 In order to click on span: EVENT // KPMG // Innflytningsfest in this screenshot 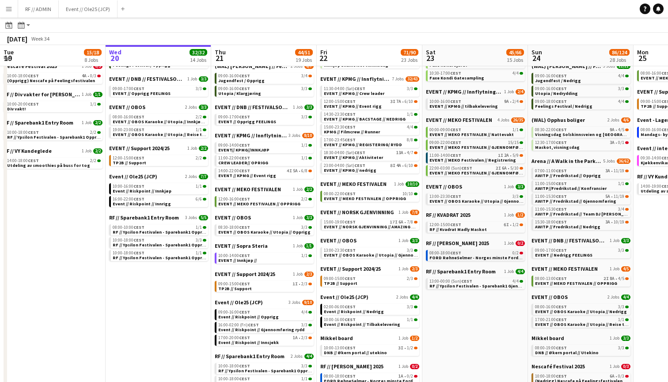, I will do `click(250, 135)`.